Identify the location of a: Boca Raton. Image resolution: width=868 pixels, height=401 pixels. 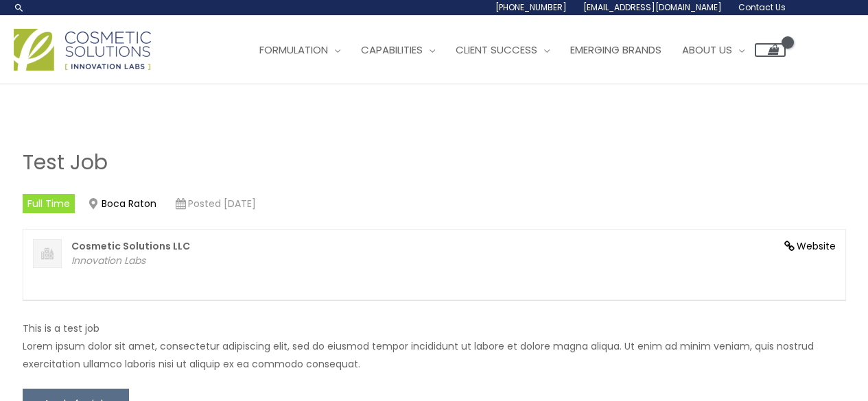
(129, 204).